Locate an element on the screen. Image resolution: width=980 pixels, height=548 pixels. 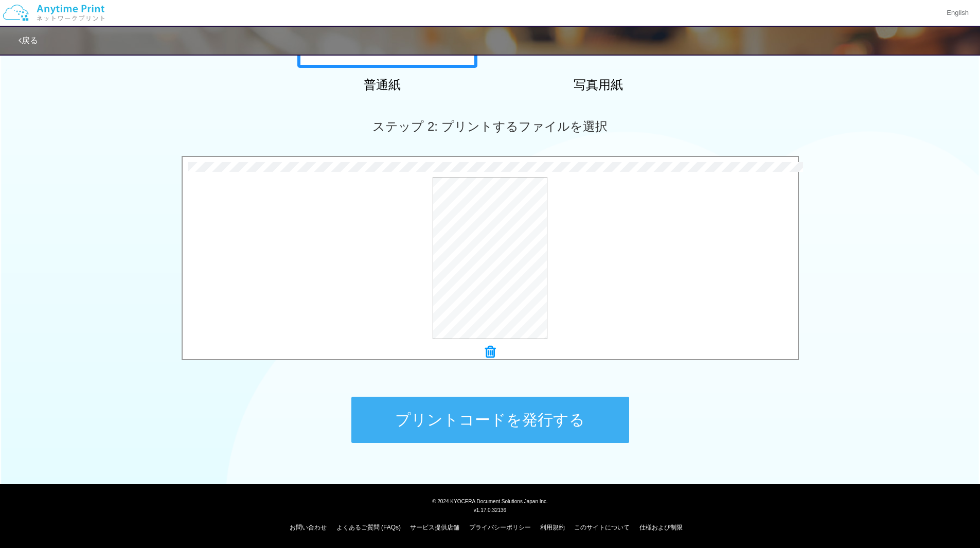
a: サービス提供店舗 is located at coordinates (434, 528).